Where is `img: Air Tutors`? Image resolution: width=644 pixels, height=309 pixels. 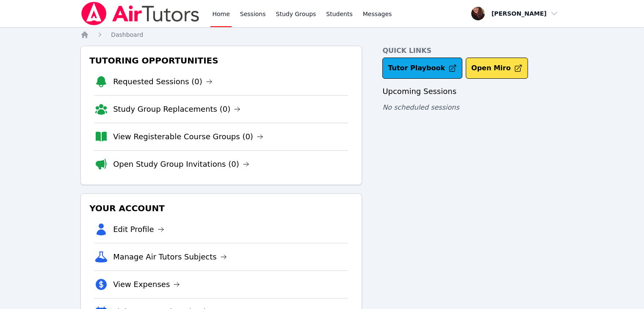 img: Air Tutors is located at coordinates (140, 13).